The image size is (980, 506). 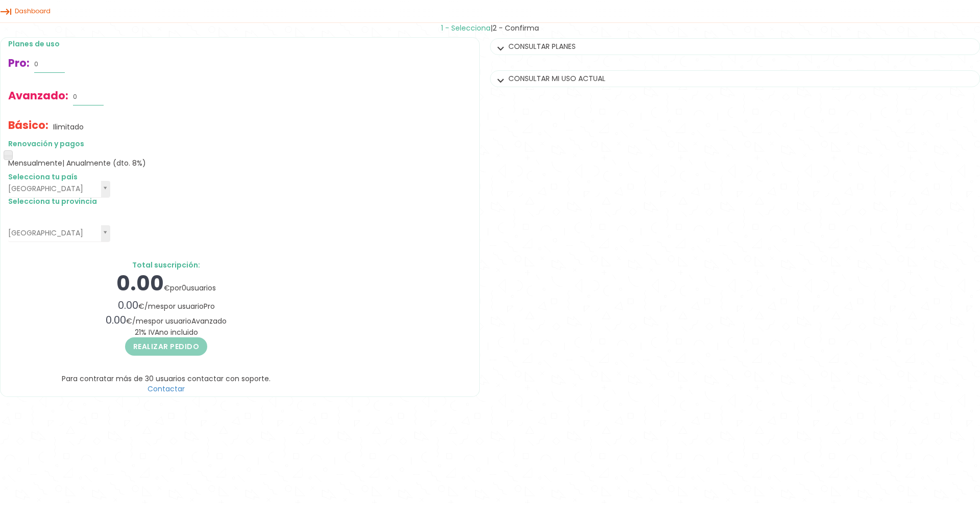 What do you see at coordinates (68, 126) in the screenshot?
I see `p: Ilimitado` at bounding box center [68, 126].